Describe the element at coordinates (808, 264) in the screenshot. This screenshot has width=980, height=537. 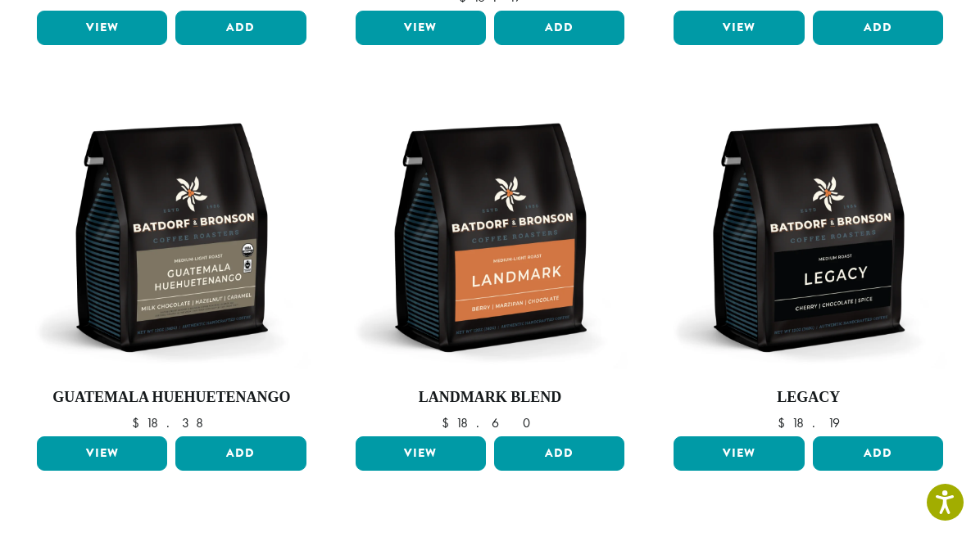
I see `a: Legacy $18.19` at that location.